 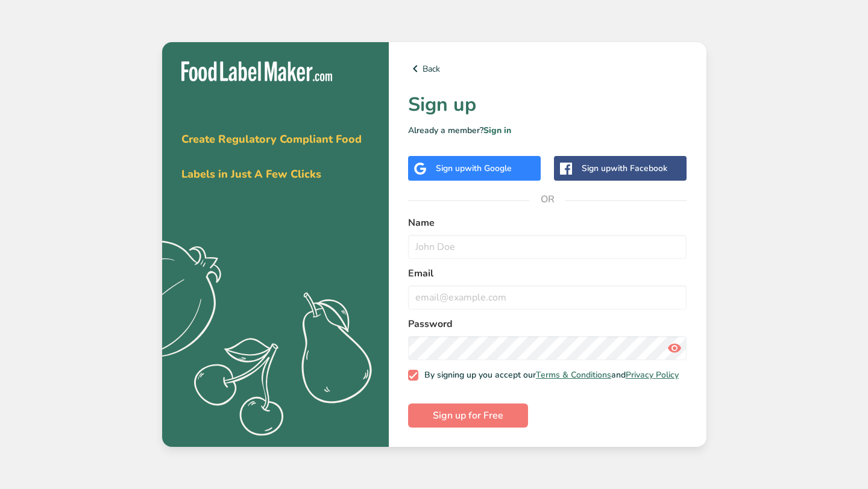 What do you see at coordinates (652, 375) in the screenshot?
I see `a: Privacy Policy` at bounding box center [652, 375].